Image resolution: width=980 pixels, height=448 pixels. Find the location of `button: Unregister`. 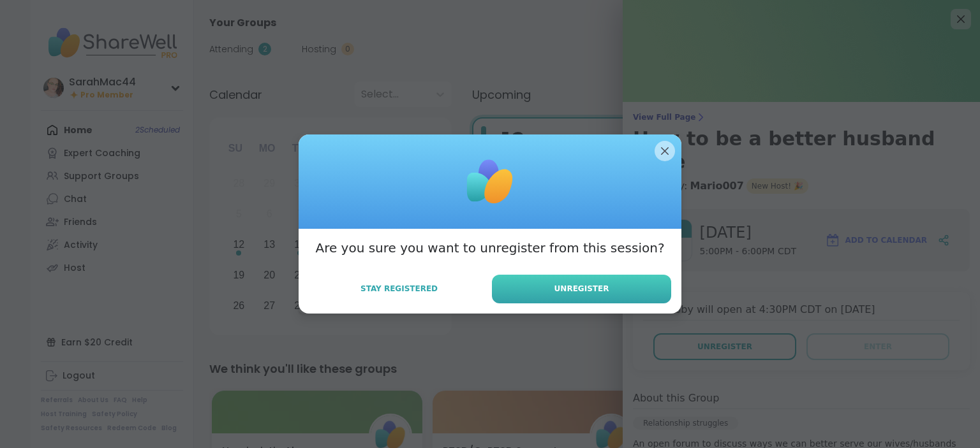

button: Unregister is located at coordinates (581, 289).